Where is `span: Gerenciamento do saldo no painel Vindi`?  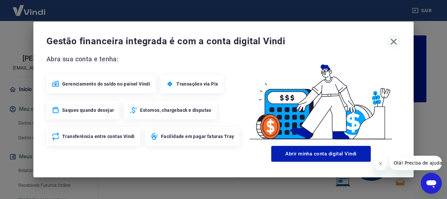 span: Gerenciamento do saldo no painel Vindi is located at coordinates (106, 84).